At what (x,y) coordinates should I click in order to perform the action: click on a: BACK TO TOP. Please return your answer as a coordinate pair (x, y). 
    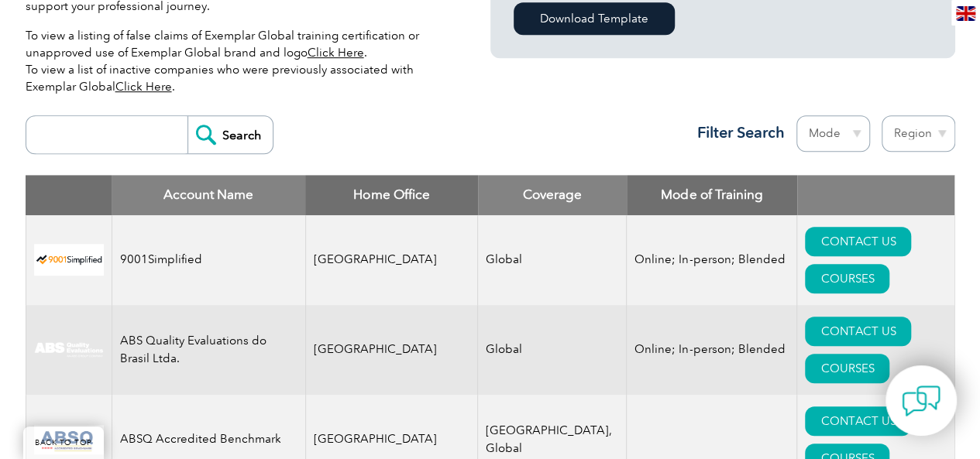
    Looking at the image, I should click on (63, 443).